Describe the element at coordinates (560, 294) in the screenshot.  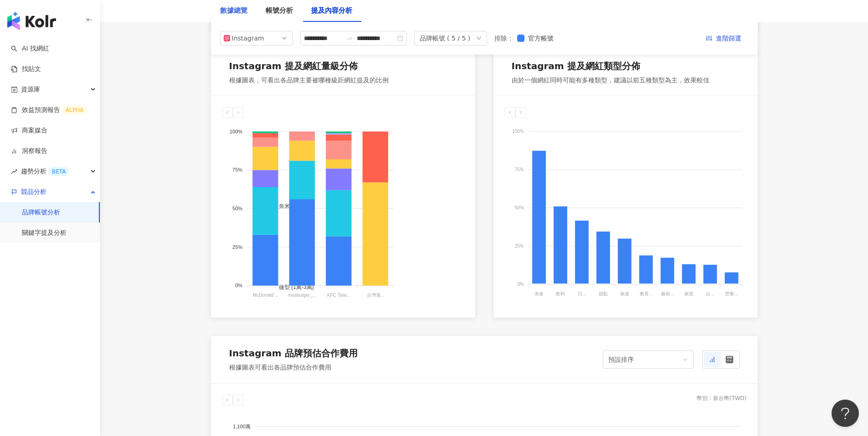
I see `tspan: 飲料` at that location.